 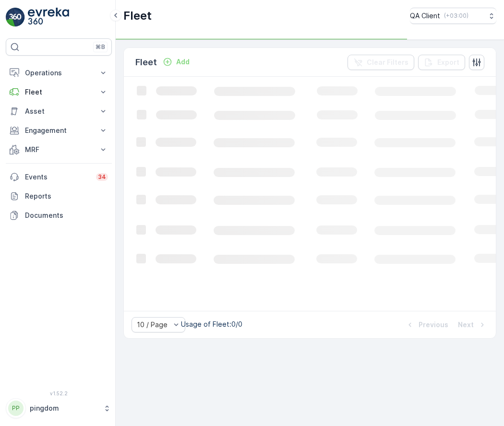 I want to click on a: Events34, so click(x=58, y=177).